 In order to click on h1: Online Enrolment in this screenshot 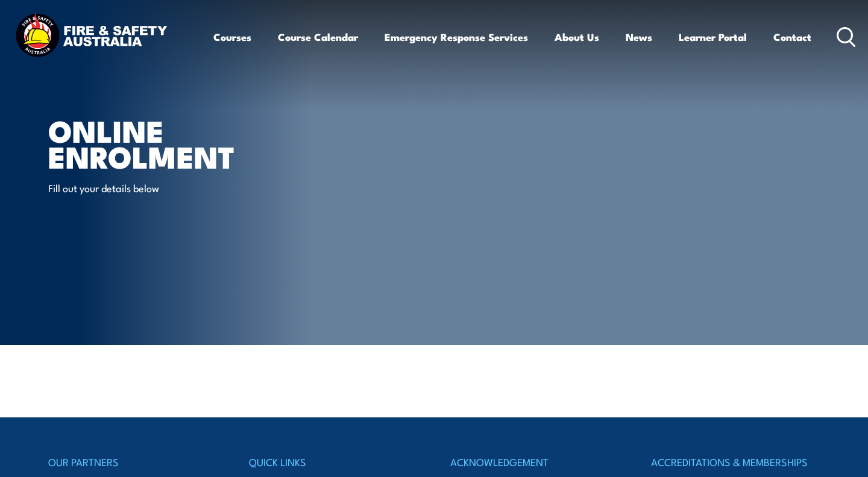, I will do `click(197, 143)`.